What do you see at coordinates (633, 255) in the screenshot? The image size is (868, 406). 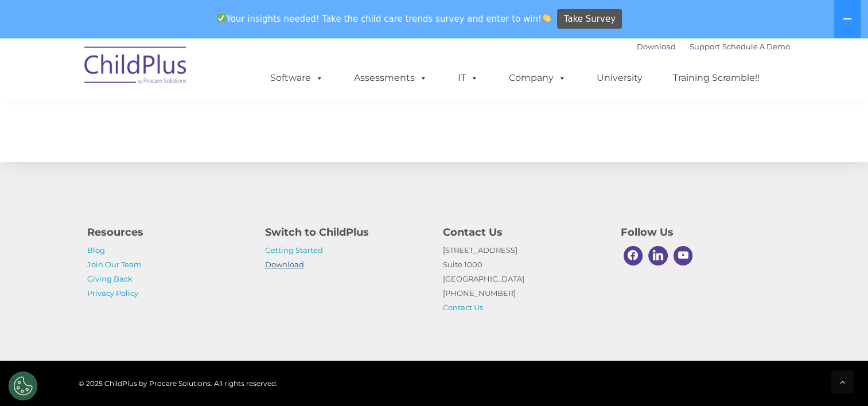 I see `a: Facebook` at bounding box center [633, 255].